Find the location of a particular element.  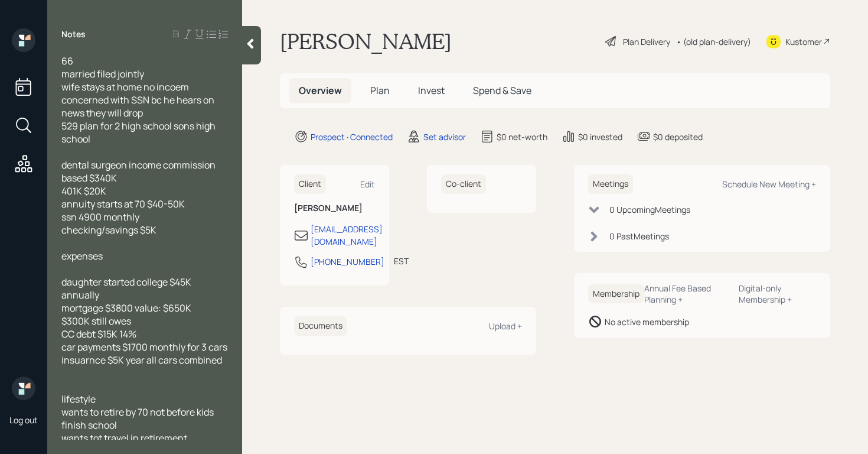

span: 529 plan for 2 high school sons high school is located at coordinates (139, 133).